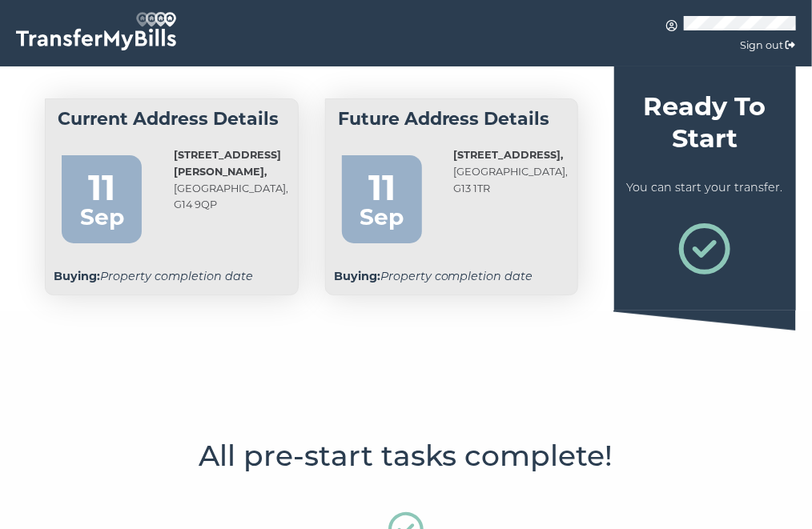 The height and width of the screenshot is (529, 812). Describe the element at coordinates (406, 456) in the screenshot. I see `h3: All pre-start tasks complete!` at that location.